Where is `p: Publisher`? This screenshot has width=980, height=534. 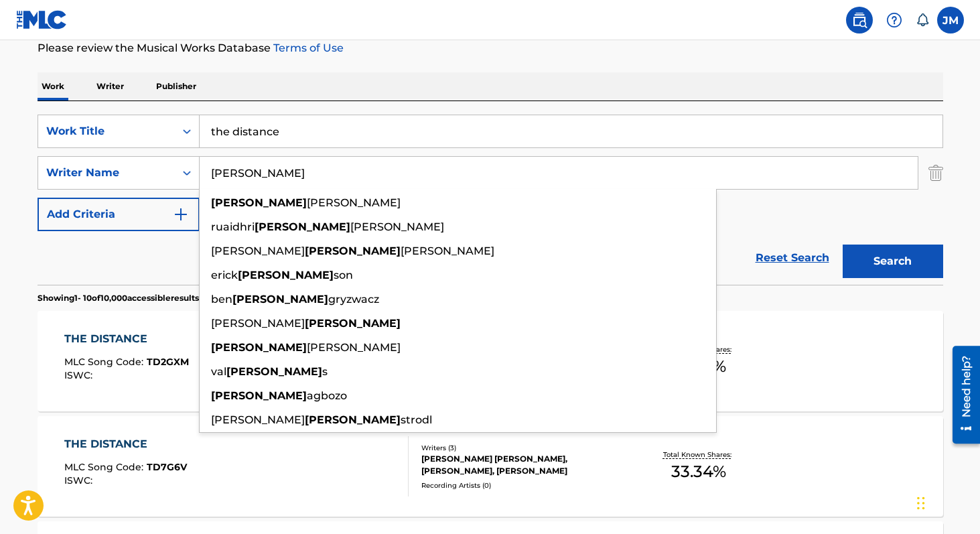
p: Publisher is located at coordinates (176, 87).